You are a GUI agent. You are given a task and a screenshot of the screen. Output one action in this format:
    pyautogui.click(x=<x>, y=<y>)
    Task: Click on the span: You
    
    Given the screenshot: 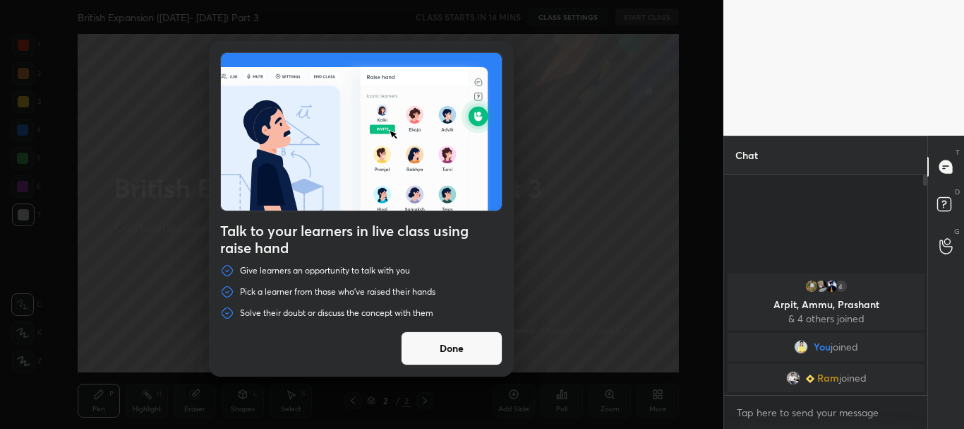 What is the action you would take?
    pyautogui.click(x=823, y=347)
    